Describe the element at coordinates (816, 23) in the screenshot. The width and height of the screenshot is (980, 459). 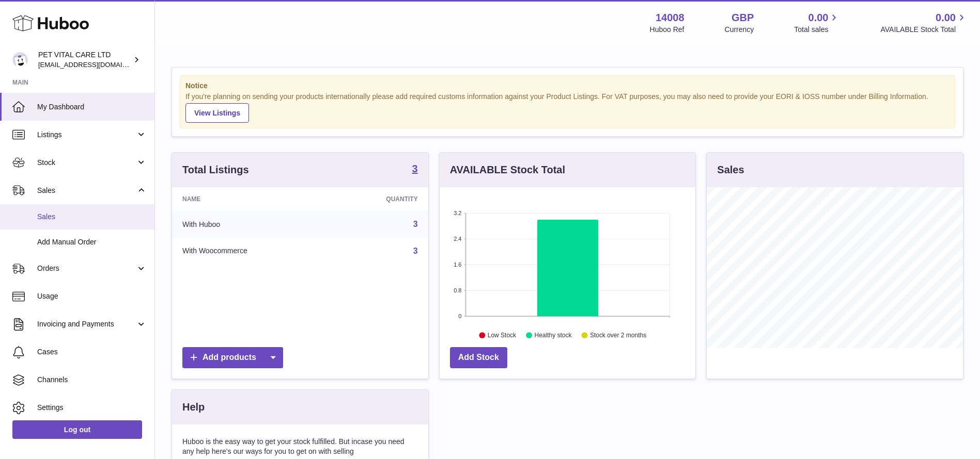
I see `a: 0.00 Total sales` at that location.